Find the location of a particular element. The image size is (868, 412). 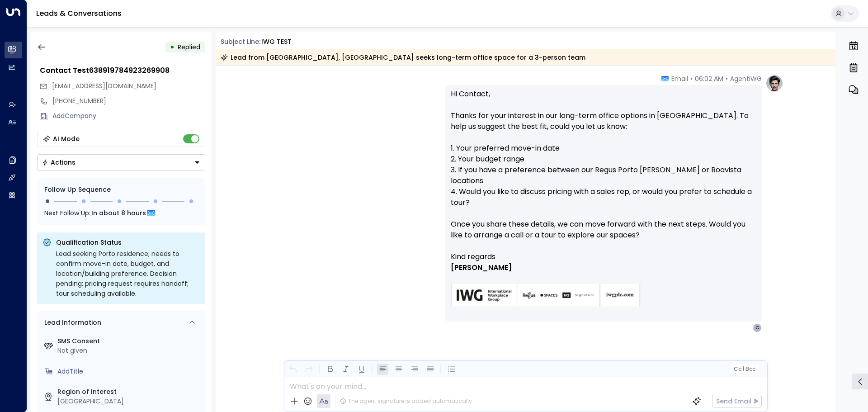

button: Redo is located at coordinates (308, 369).